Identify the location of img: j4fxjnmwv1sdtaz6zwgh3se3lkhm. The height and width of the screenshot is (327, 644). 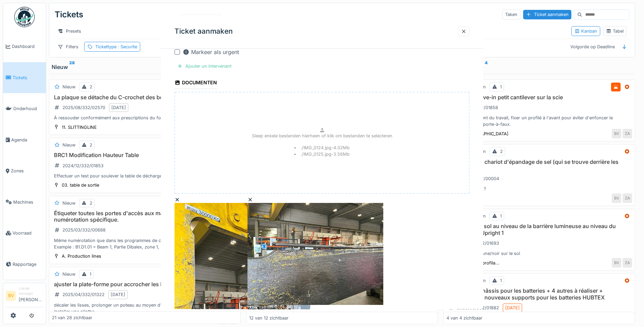
(316, 254).